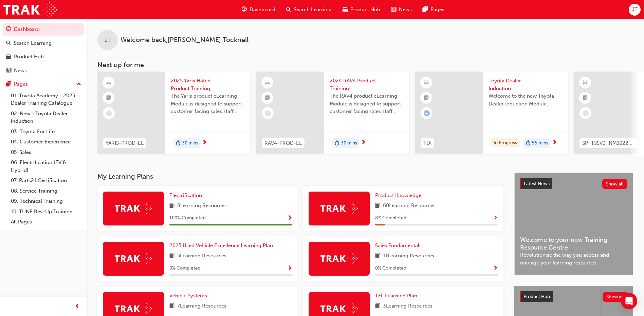  What do you see at coordinates (9, 57) in the screenshot?
I see `span: car-icon` at bounding box center [9, 57].